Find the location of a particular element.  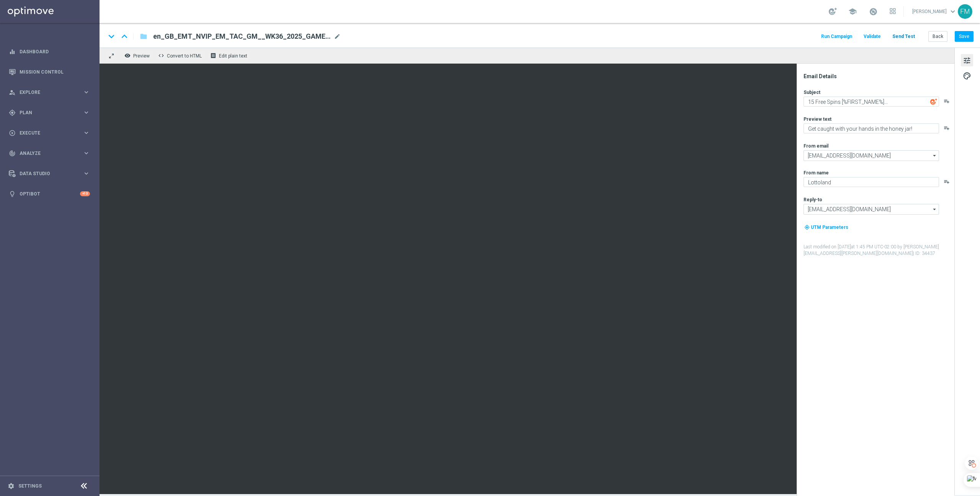

i: play_circle_outline is located at coordinates (12, 133).